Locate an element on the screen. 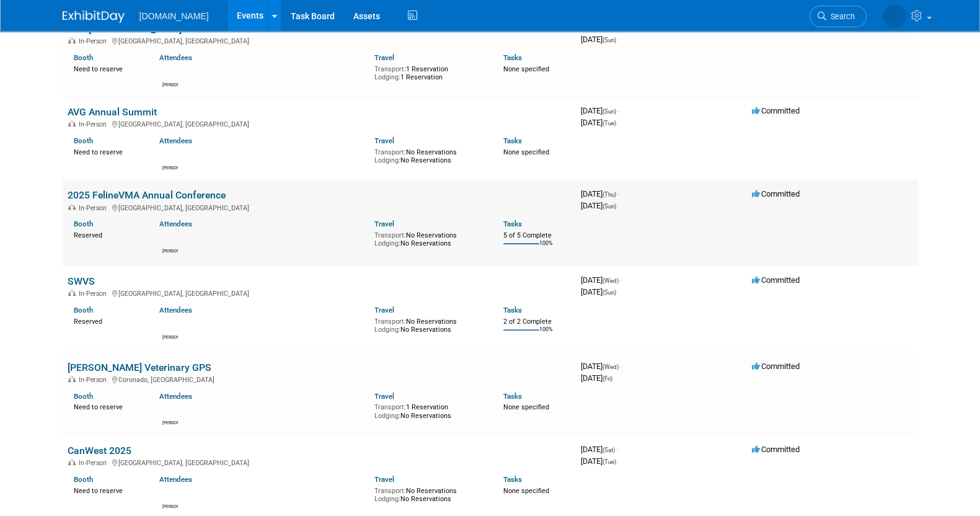 The height and width of the screenshot is (516, 980). img: David Han is located at coordinates (170, 411).